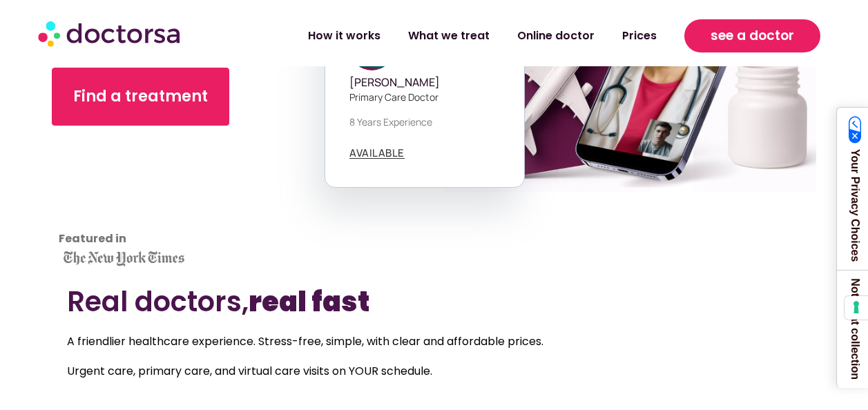 The image size is (868, 410). What do you see at coordinates (140, 97) in the screenshot?
I see `span: Find a treatment` at bounding box center [140, 97].